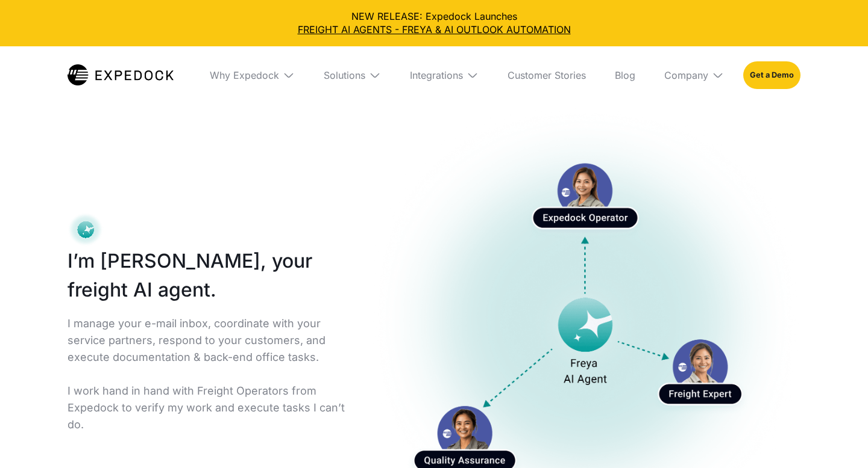 This screenshot has width=868, height=468. I want to click on a: Get a Demo, so click(771, 76).